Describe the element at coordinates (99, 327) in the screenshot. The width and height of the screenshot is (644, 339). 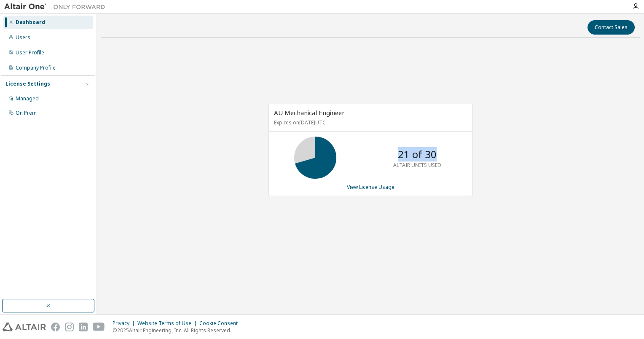
I see `img: youtube.svg` at that location.